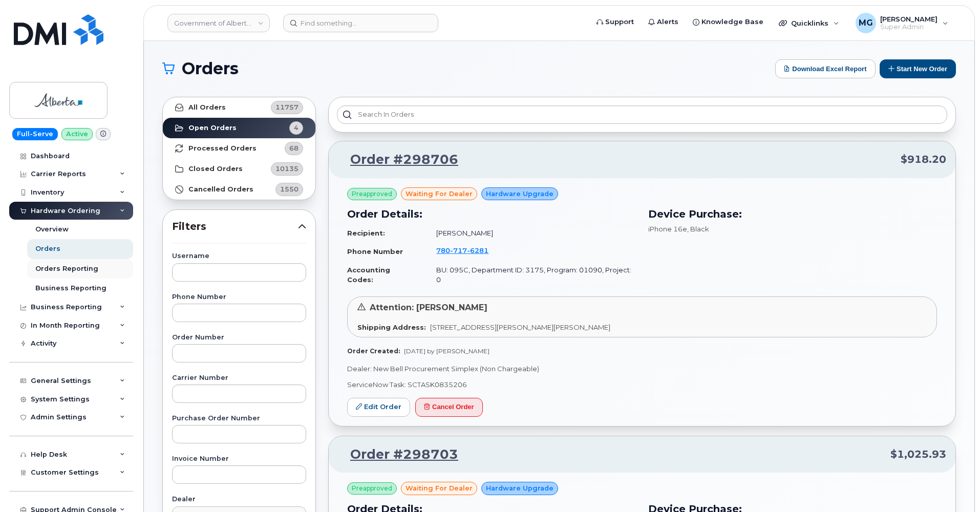  What do you see at coordinates (239, 256) in the screenshot?
I see `label: Username` at bounding box center [239, 256].